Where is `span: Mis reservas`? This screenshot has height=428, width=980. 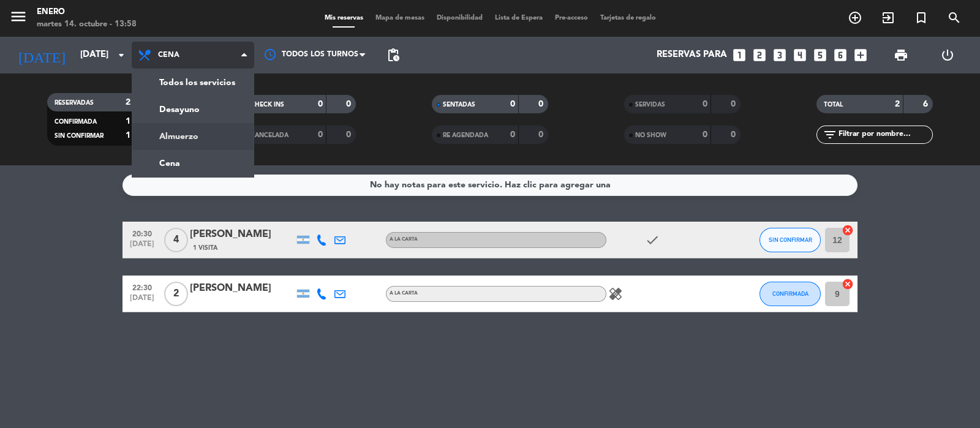 span: Mis reservas is located at coordinates (344, 18).